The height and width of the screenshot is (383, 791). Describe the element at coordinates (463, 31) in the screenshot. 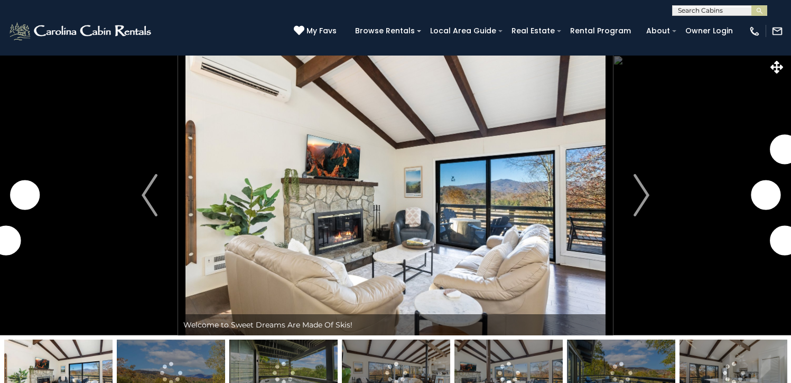

I see `a: Local Area Guide` at that location.